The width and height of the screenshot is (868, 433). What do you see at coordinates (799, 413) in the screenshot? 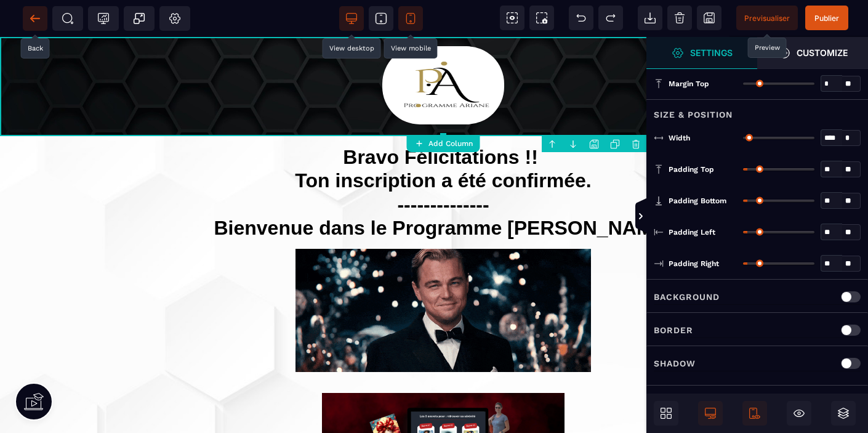
I see `span: Hide/Show Block` at bounding box center [799, 413].